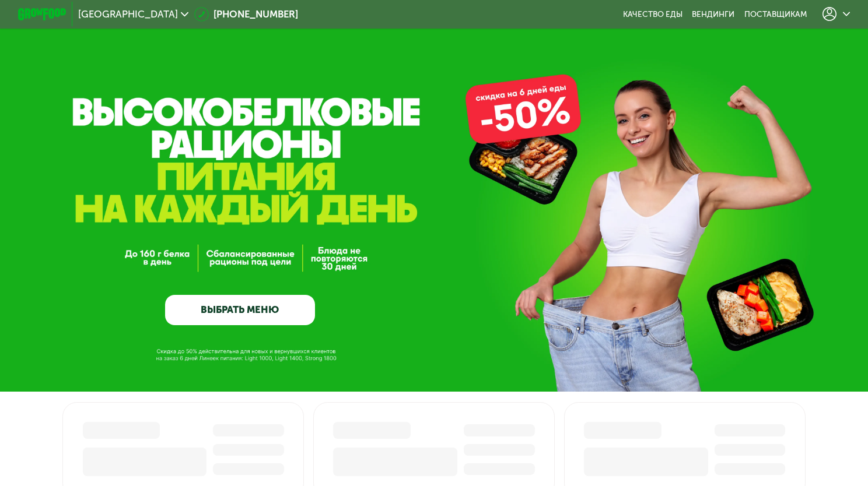 This screenshot has width=868, height=486. What do you see at coordinates (239, 310) in the screenshot?
I see `a: ВЫБРАТЬ МЕНЮ` at bounding box center [239, 310].